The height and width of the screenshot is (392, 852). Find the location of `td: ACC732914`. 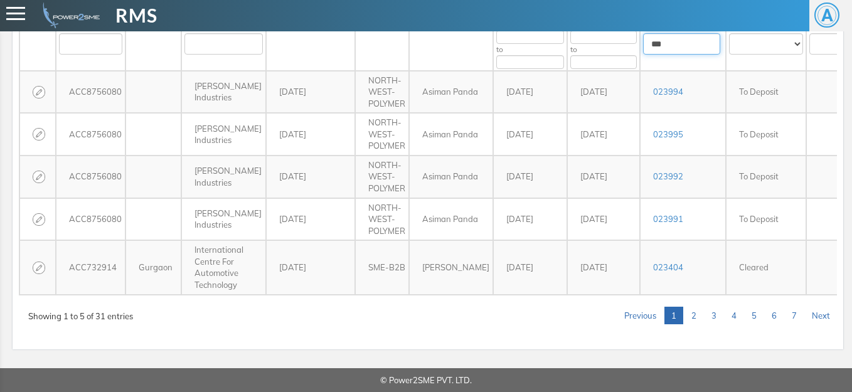

td: ACC732914 is located at coordinates (90, 267).